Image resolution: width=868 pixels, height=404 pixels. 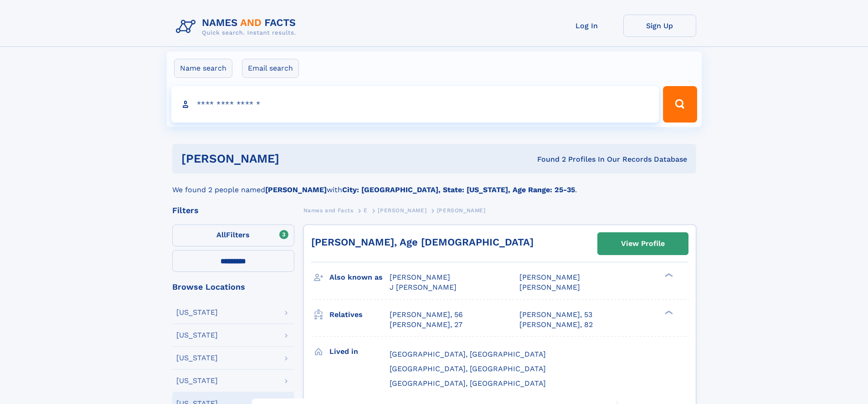 I want to click on a: Sign Up, so click(x=660, y=25).